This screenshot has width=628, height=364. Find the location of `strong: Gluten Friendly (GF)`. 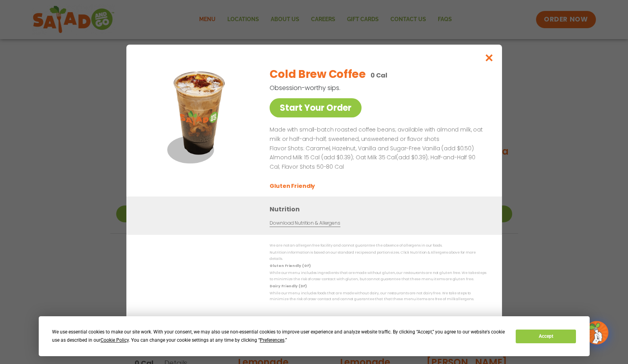

strong: Gluten Friendly (GF) is located at coordinates (290, 266).